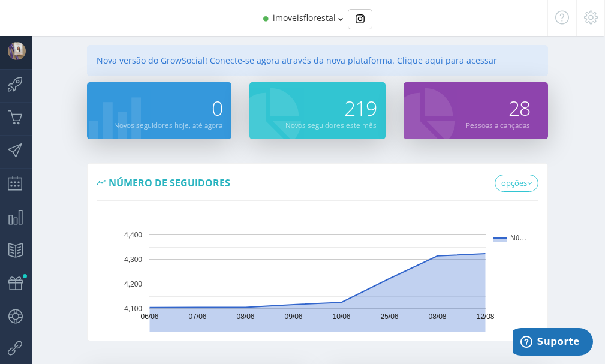 The height and width of the screenshot is (364, 605). I want to click on img: Instagram_simple_icon.svg, so click(360, 18).